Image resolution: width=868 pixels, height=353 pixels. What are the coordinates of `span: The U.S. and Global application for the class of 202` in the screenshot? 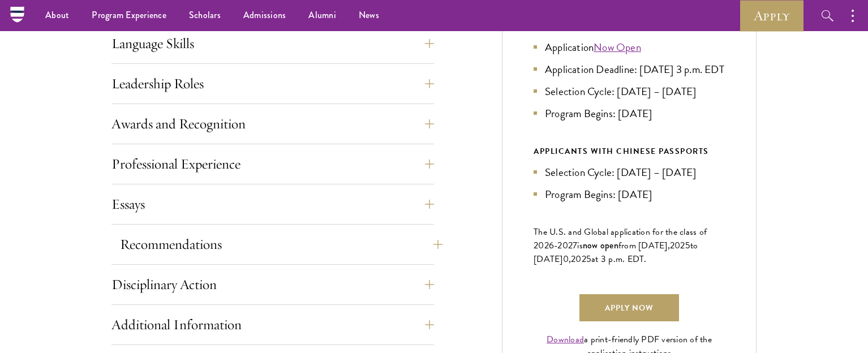 It's located at (620, 239).